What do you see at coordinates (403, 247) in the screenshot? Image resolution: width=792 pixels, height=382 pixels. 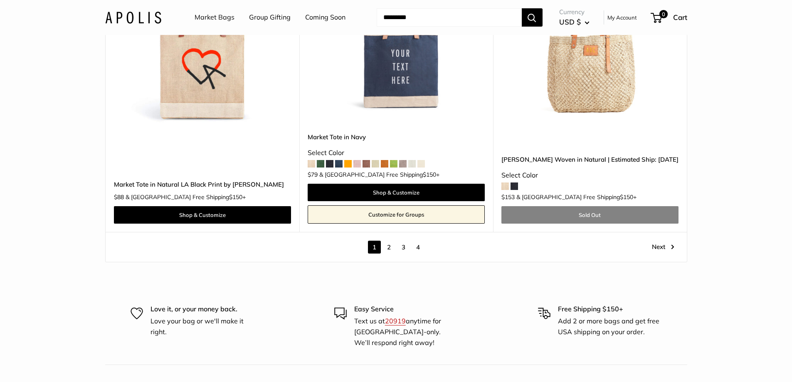 I see `a: 3` at bounding box center [403, 247].